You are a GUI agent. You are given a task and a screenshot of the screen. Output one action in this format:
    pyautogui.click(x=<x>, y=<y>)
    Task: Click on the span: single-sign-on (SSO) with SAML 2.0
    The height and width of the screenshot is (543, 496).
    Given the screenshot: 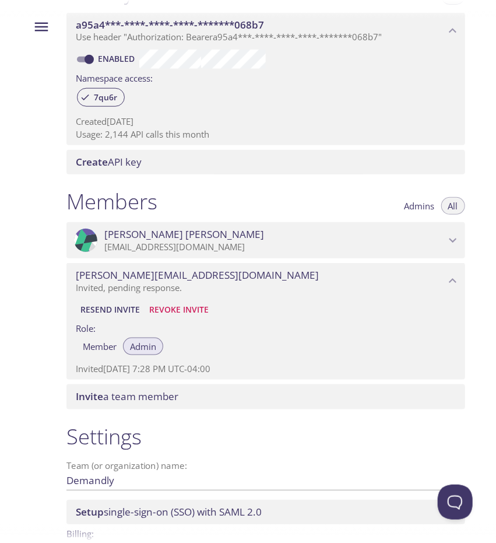 What is the action you would take?
    pyautogui.click(x=168, y=511)
    